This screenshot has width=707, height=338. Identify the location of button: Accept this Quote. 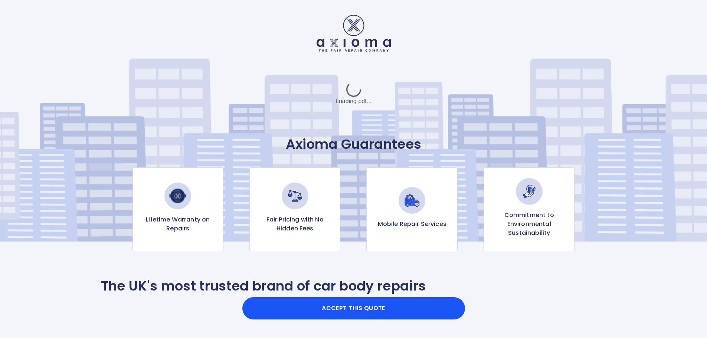
(354, 308).